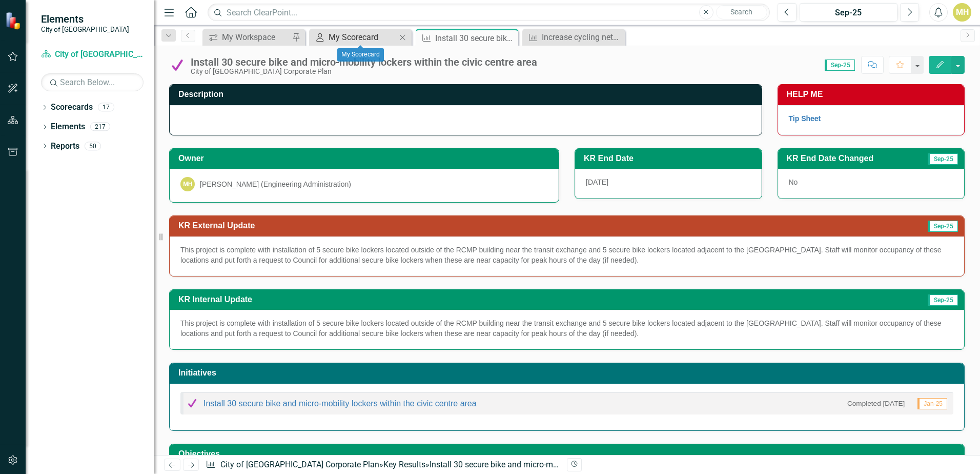 This screenshot has height=474, width=980. What do you see at coordinates (455, 225) in the screenshot?
I see `h3: KR External Update` at bounding box center [455, 225].